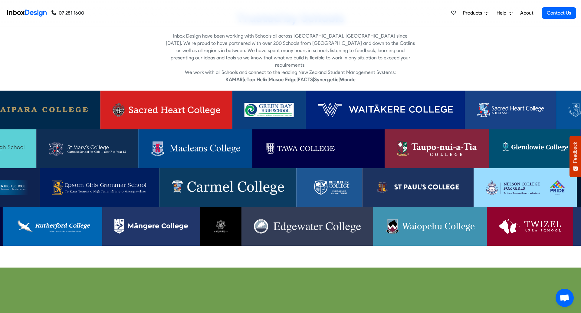  I want to click on img: Green Bay High School, so click(269, 110).